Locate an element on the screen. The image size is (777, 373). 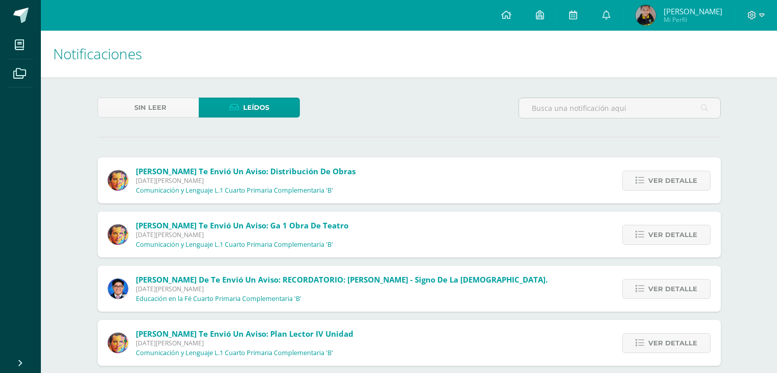
a: Leídos is located at coordinates (249, 107).